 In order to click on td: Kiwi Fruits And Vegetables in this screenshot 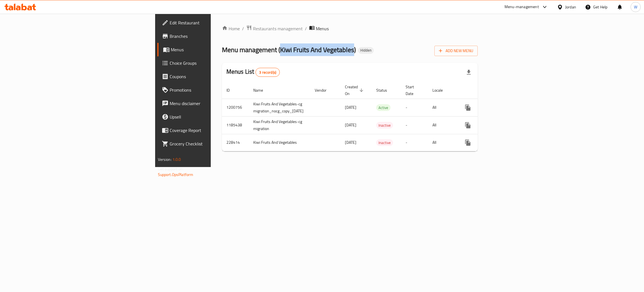, I will do `click(279, 142)`.